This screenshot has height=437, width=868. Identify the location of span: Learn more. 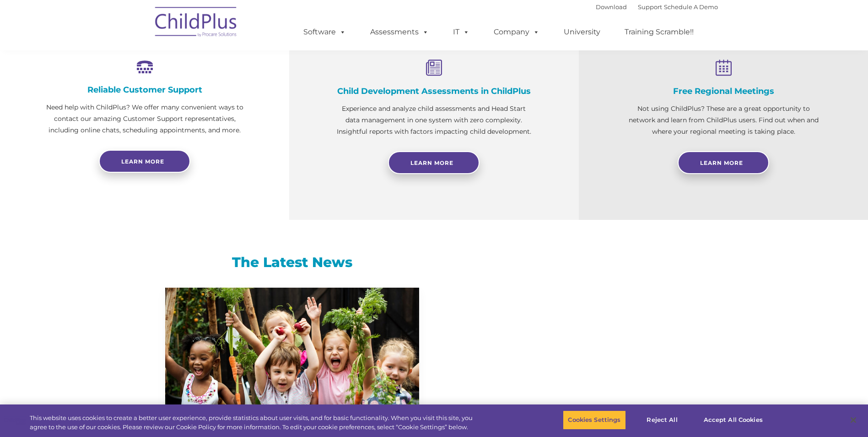
(143, 162).